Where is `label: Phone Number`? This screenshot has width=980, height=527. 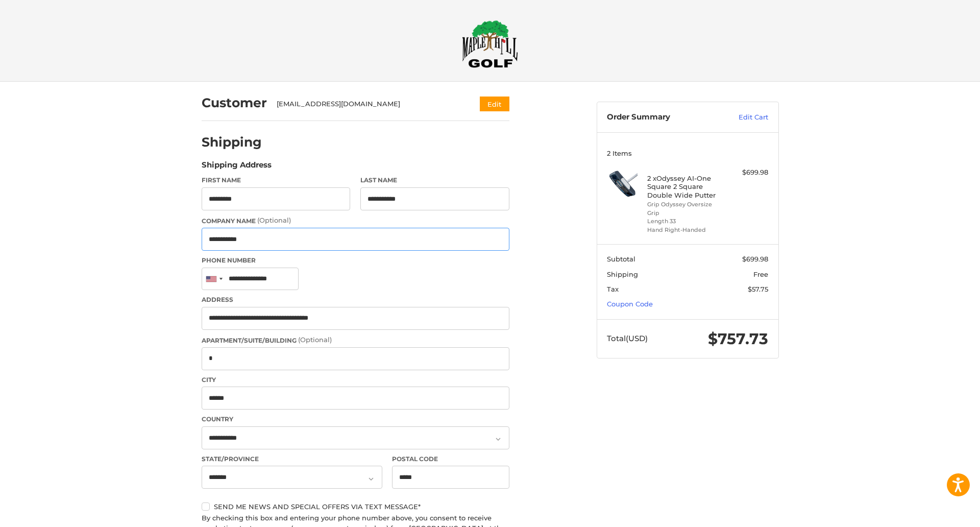 label: Phone Number is located at coordinates (355, 260).